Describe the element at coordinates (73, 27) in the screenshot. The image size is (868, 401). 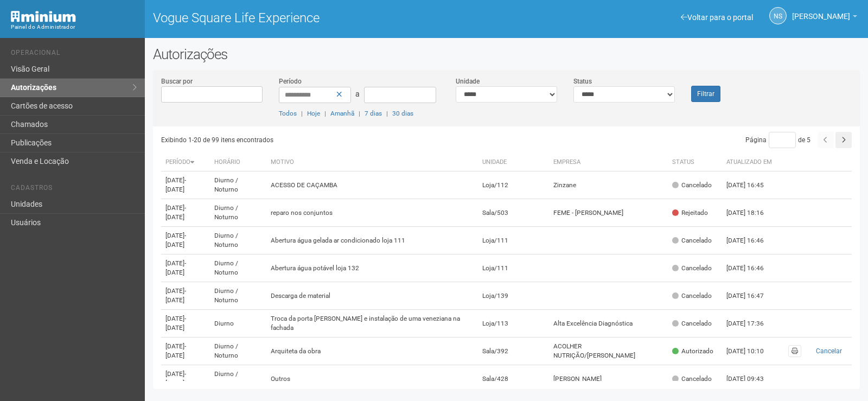
I see `div: Painel do Administrador` at that location.